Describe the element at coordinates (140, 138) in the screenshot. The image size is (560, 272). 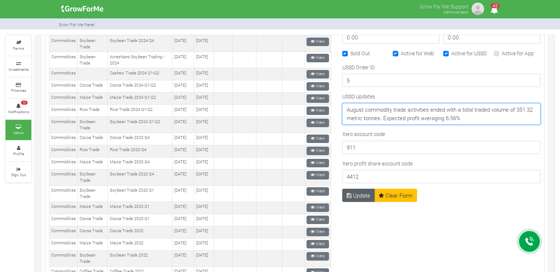
I see `td: Cocoa Trade 2023 Q4` at that location.